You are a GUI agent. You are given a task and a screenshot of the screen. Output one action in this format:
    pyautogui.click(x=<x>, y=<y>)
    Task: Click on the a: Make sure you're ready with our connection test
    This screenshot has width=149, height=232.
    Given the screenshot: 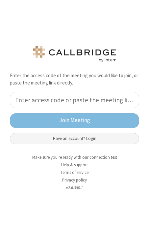 What is the action you would take?
    pyautogui.click(x=75, y=157)
    